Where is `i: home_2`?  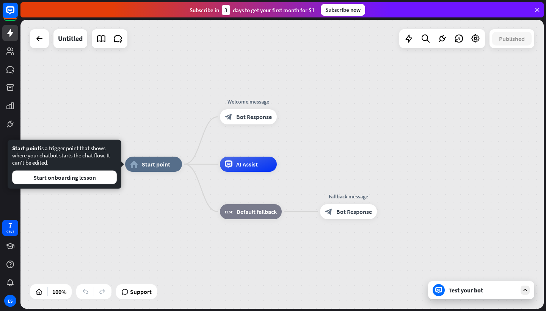
i: home_2 is located at coordinates (134, 164).